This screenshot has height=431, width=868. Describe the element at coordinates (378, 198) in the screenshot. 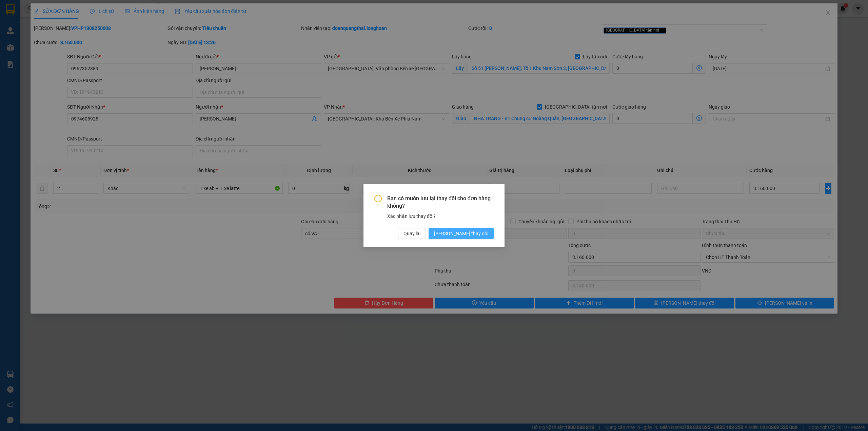

I see `span: exclamation-circle` at that location.